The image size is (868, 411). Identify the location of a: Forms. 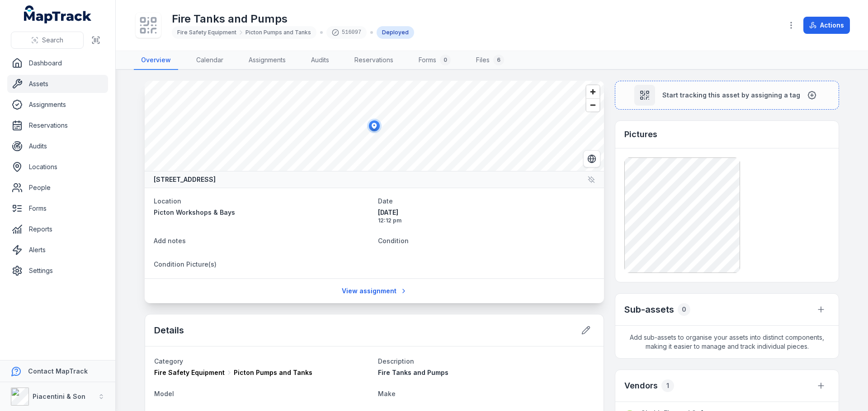
(57, 209).